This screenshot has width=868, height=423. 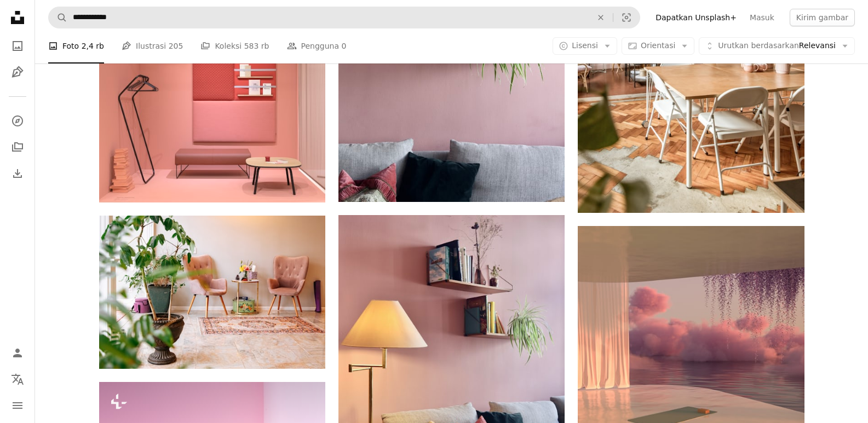 What do you see at coordinates (344, 46) in the screenshot?
I see `span: 0` at bounding box center [344, 46].